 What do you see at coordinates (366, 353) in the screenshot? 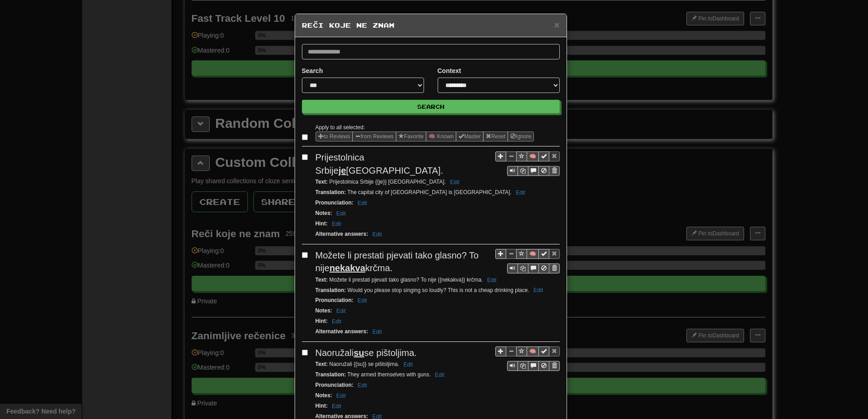
I see `span: Naoružali se pištoljima.` at bounding box center [366, 353].